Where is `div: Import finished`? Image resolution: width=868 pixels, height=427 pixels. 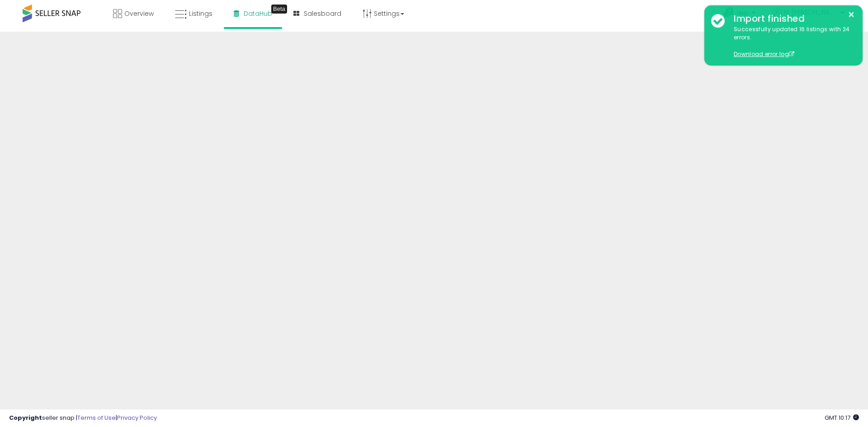 div: Import finished is located at coordinates (791, 18).